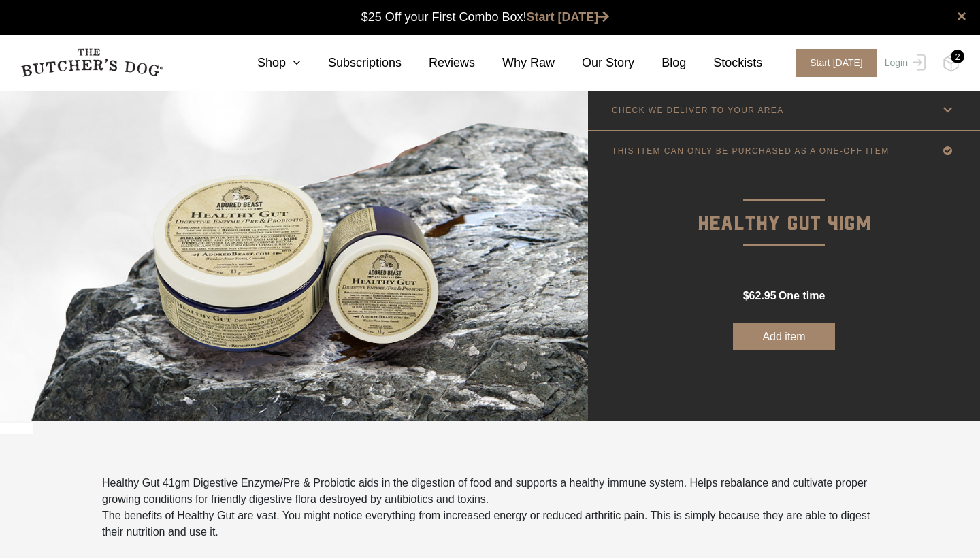 The width and height of the screenshot is (980, 558). Describe the element at coordinates (490, 491) in the screenshot. I see `p: Healthy Gut 41gm Digestive Enzyme/Pre & Probiotic aids in the digestion of food and supports a he...` at that location.